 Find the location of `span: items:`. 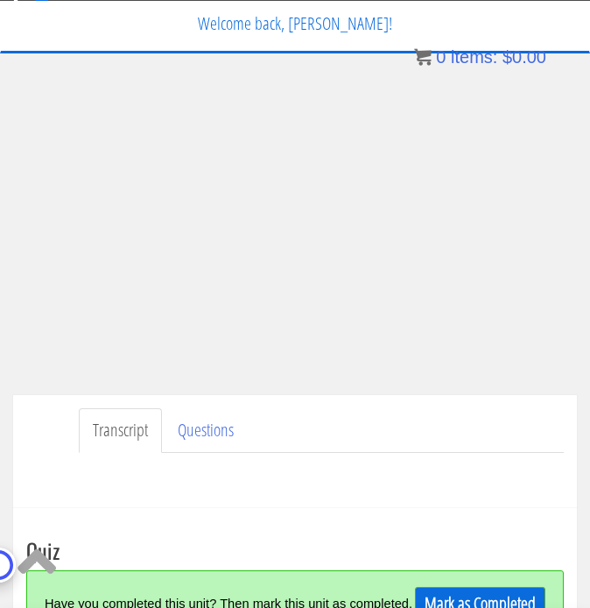

span: items: is located at coordinates (474, 57).